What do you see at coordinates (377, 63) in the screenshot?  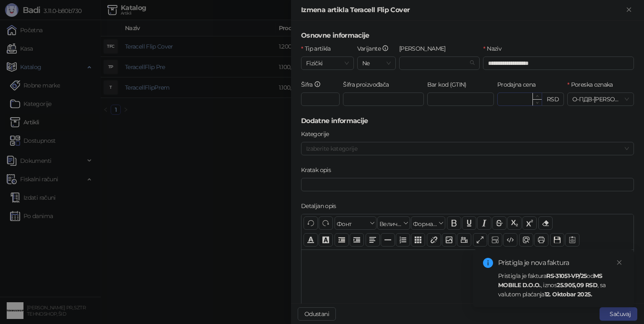 I see `span: Ne` at bounding box center [377, 63].